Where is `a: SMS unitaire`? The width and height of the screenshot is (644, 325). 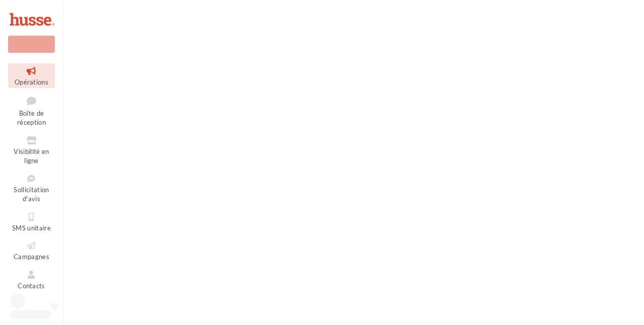
a: SMS unitaire is located at coordinates (31, 221).